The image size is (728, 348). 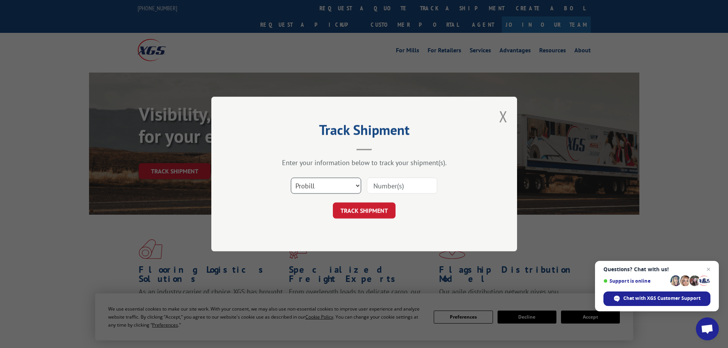 I want to click on button: Close modal, so click(x=503, y=116).